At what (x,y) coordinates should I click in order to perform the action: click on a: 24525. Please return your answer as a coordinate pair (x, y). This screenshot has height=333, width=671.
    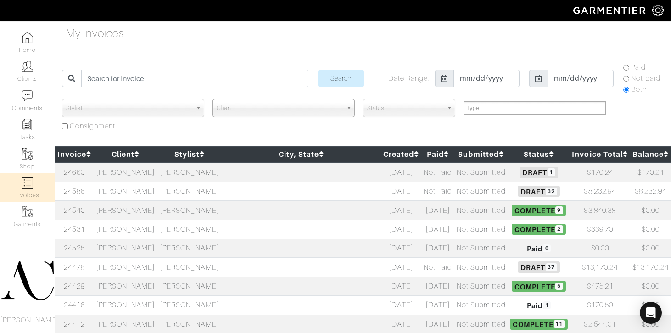
    Looking at the image, I should click on (74, 248).